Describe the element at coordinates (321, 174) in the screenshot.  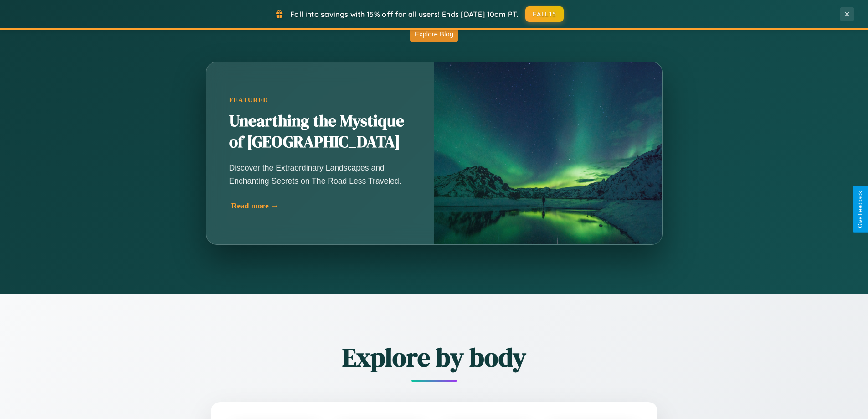
I see `p: Discover the Extraordinary Landscapes and Enchanting Secrets on The Road Less Traveled.` at that location.